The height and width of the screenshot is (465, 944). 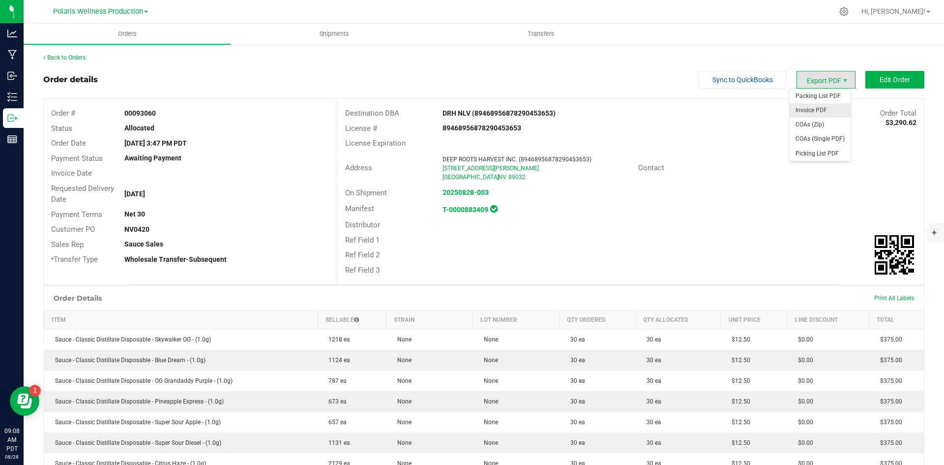 I want to click on a: Back to Orders, so click(x=64, y=58).